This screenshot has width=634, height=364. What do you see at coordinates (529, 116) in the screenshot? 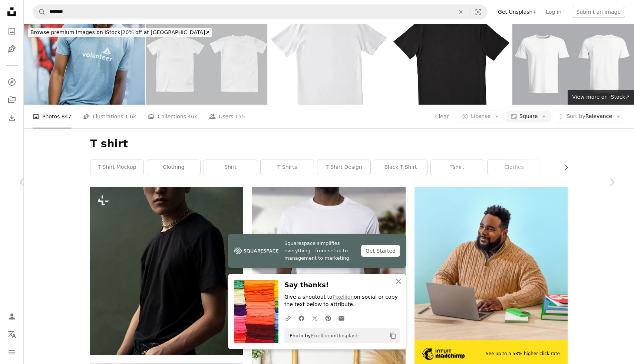
I see `span: Square` at bounding box center [529, 116].